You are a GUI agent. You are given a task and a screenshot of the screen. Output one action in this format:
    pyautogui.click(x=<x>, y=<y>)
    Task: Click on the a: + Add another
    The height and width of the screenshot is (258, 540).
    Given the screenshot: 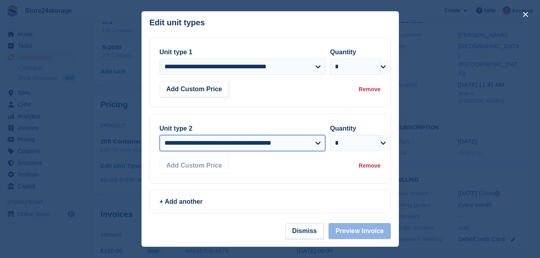 What is the action you would take?
    pyautogui.click(x=270, y=202)
    